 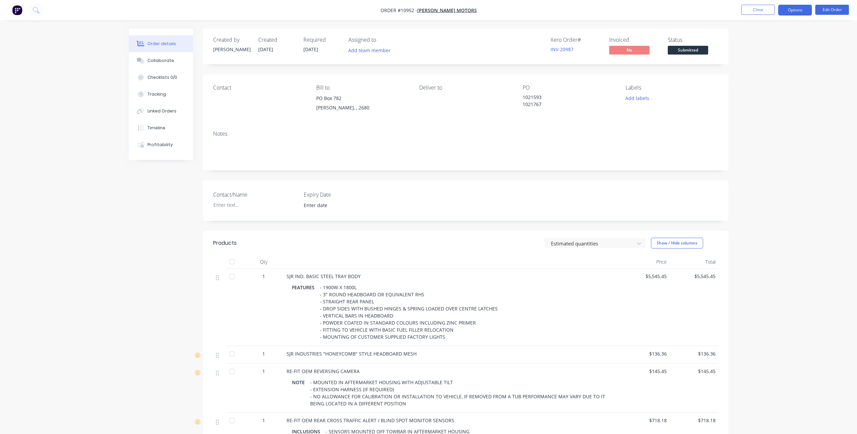 I want to click on label: Contact/Name, so click(x=255, y=195).